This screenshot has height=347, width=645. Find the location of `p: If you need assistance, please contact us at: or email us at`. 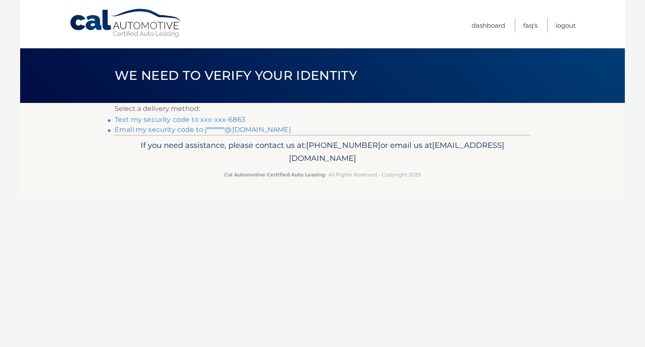

p: If you need assistance, please contact us at: or email us at is located at coordinates (323, 152).